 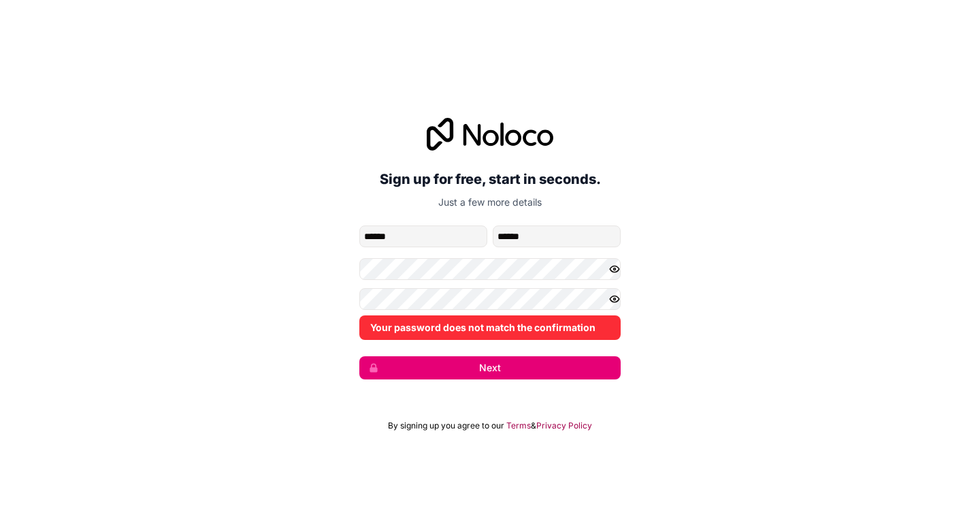 What do you see at coordinates (446, 426) in the screenshot?
I see `span: By signing up you agree to our` at bounding box center [446, 426].